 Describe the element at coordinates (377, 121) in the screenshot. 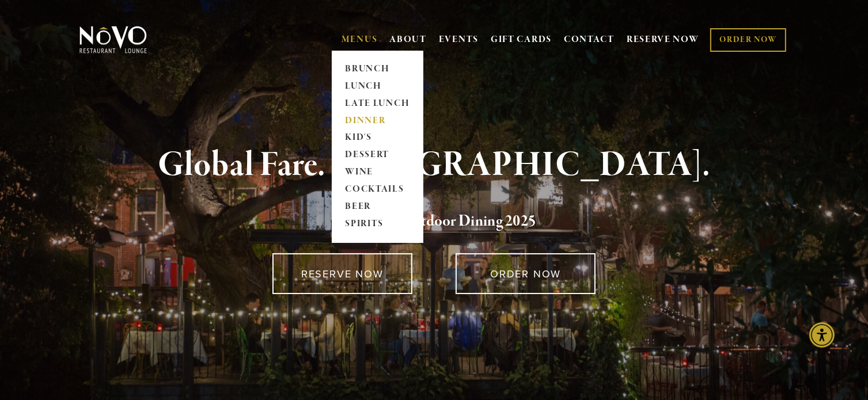

I see `a: DINNER` at that location.